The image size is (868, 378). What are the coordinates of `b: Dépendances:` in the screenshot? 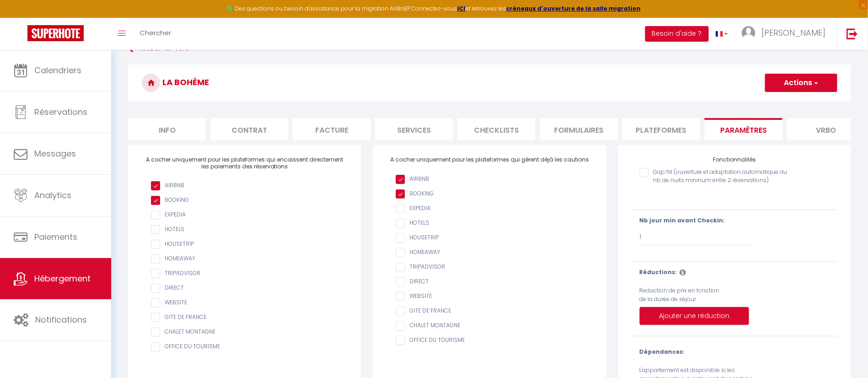 It's located at (663, 352).